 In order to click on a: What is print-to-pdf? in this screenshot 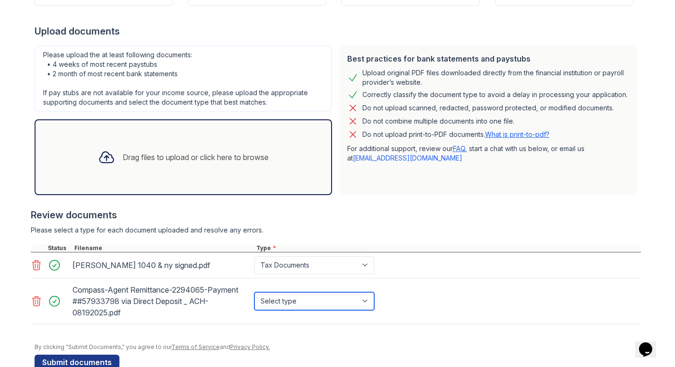, I will do `click(518, 134)`.